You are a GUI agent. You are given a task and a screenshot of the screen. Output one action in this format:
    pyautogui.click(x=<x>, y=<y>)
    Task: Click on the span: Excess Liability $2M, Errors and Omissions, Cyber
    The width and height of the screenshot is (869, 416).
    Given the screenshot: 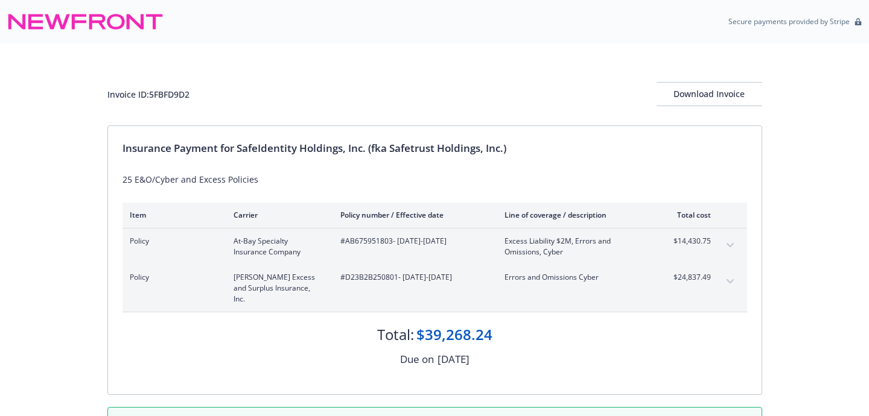 What is the action you would take?
    pyautogui.click(x=575, y=247)
    